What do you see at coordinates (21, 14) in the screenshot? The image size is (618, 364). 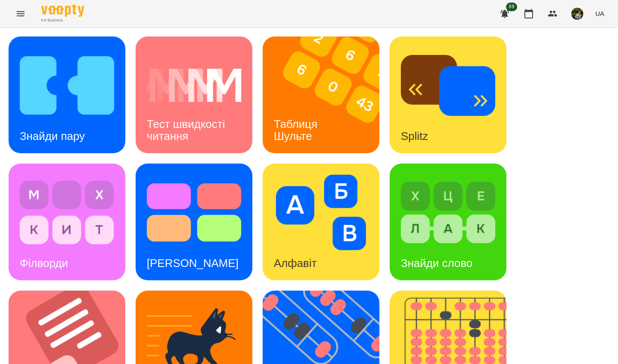 I see `button: Menu` at bounding box center [21, 14].